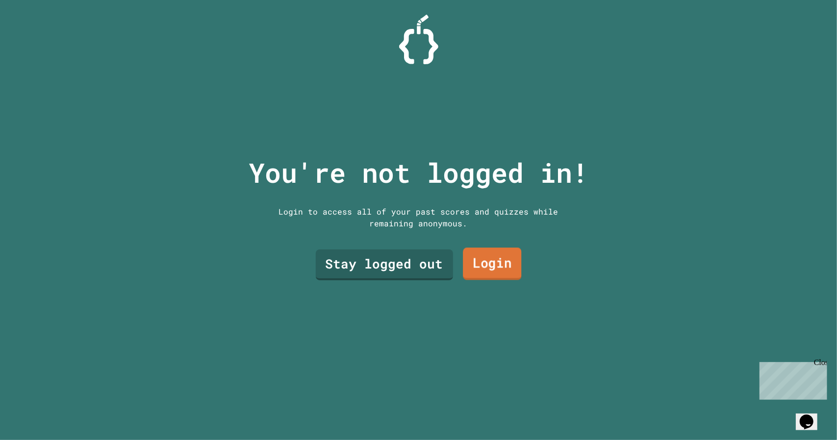 This screenshot has height=440, width=837. What do you see at coordinates (418, 173) in the screenshot?
I see `p: You're not logged in!` at bounding box center [418, 173].